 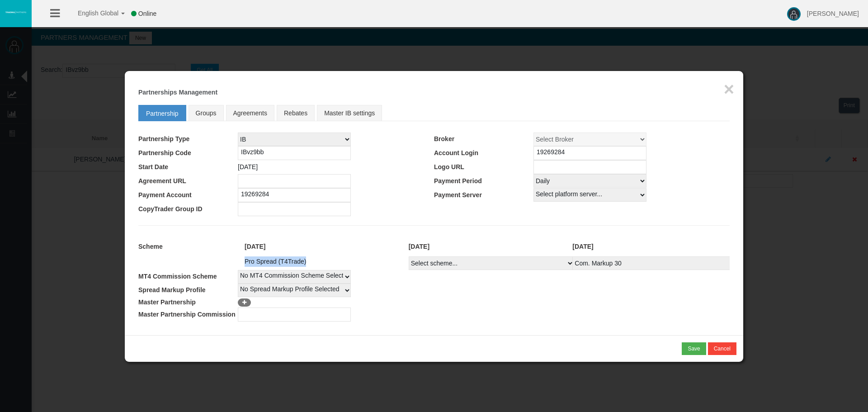 What do you see at coordinates (483, 139) in the screenshot?
I see `td: Broker` at bounding box center [483, 139].